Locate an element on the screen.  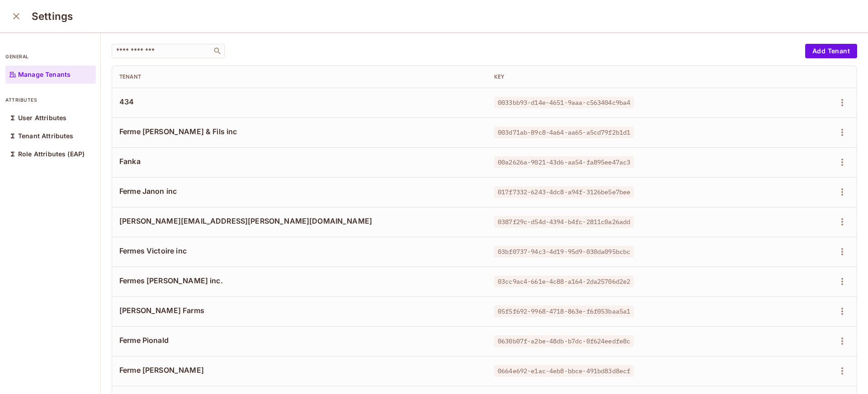
button: Add Tenant is located at coordinates (831, 51).